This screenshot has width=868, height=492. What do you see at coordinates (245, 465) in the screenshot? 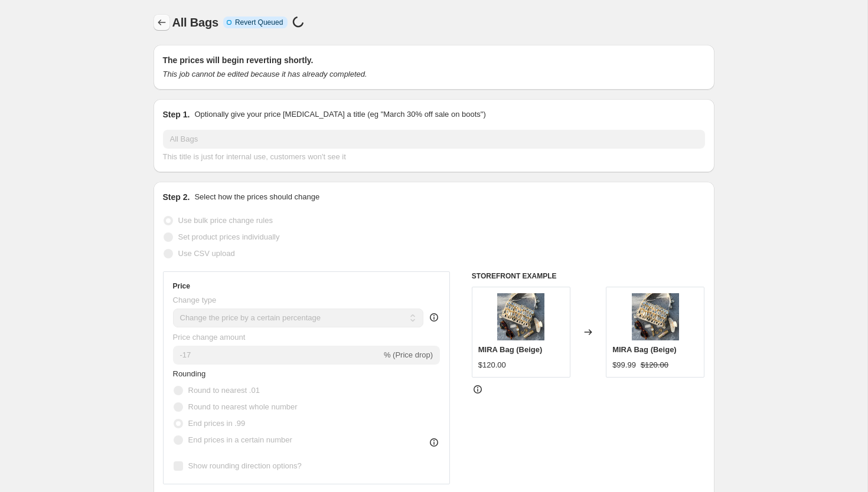
I see `span: Show rounding direction options?` at bounding box center [245, 465].